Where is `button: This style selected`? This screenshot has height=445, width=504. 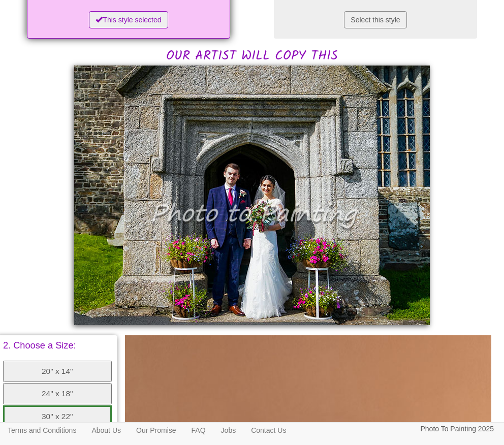
button: This style selected is located at coordinates (128, 20).